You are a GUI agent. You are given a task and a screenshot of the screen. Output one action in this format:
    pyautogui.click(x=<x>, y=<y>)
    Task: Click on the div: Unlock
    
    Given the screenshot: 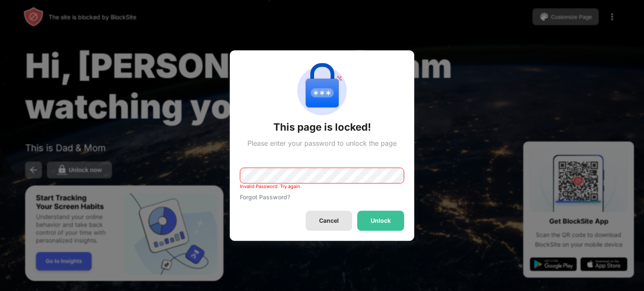 What is the action you would take?
    pyautogui.click(x=381, y=220)
    